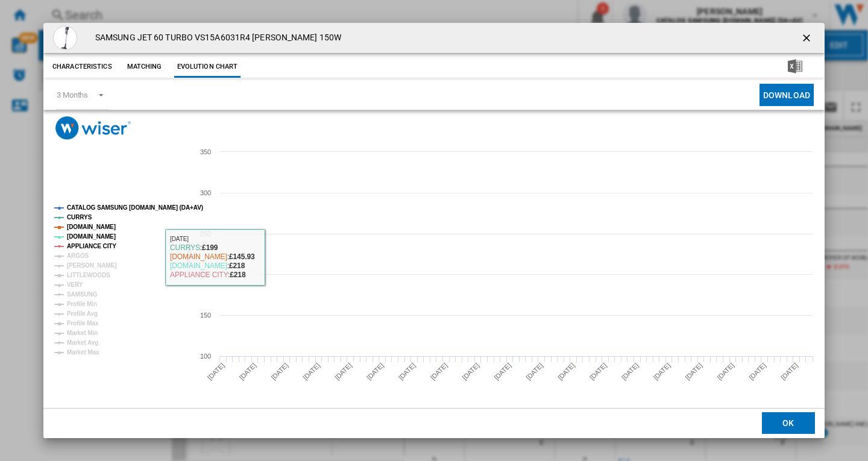  What do you see at coordinates (807, 38) in the screenshot?
I see `button: getI18NText('BUTTONS.CLOSE_DIALOG')` at bounding box center [807, 38].